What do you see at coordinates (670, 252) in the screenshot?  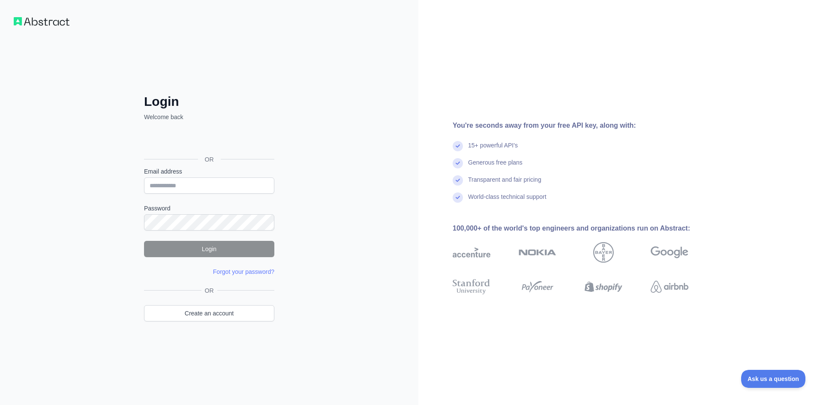 I see `img: google` at bounding box center [670, 252].